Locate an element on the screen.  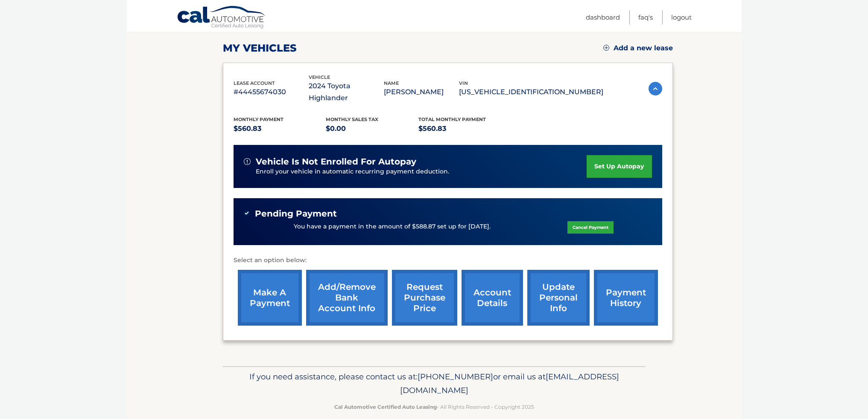
a: request purchase price is located at coordinates (424, 298).